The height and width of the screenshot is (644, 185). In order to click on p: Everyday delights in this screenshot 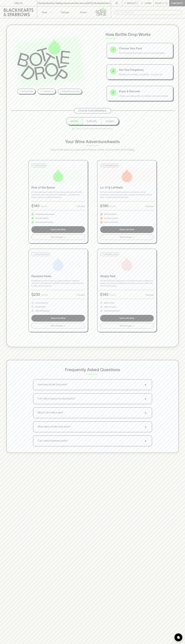, I will do `click(42, 218)`.